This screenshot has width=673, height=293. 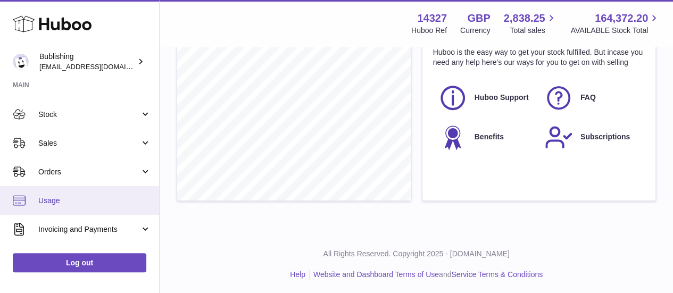 What do you see at coordinates (89, 114) in the screenshot?
I see `span: Stock` at bounding box center [89, 114].